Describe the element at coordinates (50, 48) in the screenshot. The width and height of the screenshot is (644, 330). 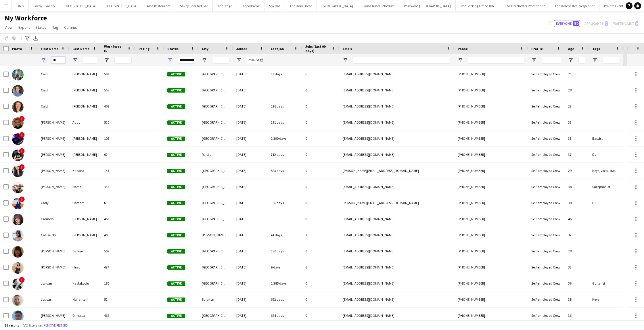
I see `span: First Name` at that location.